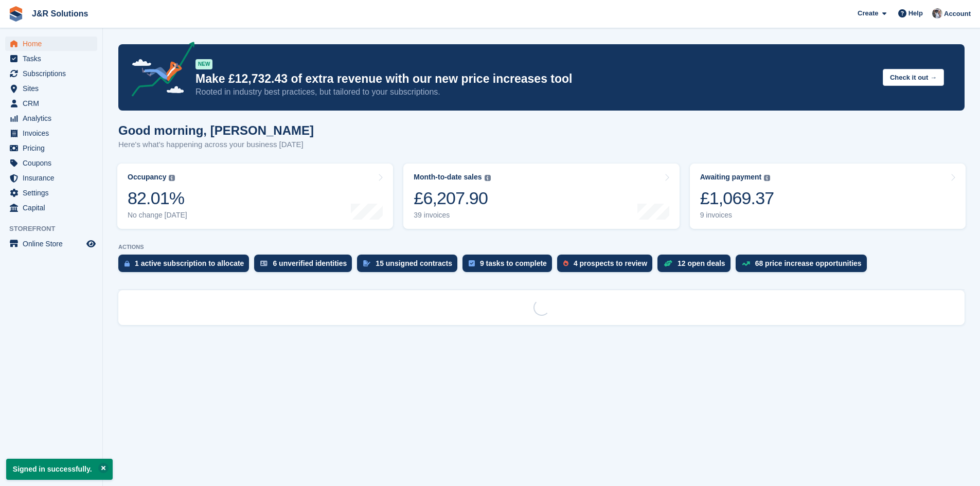  Describe the element at coordinates (541, 247) in the screenshot. I see `p: ACTIONS` at that location.